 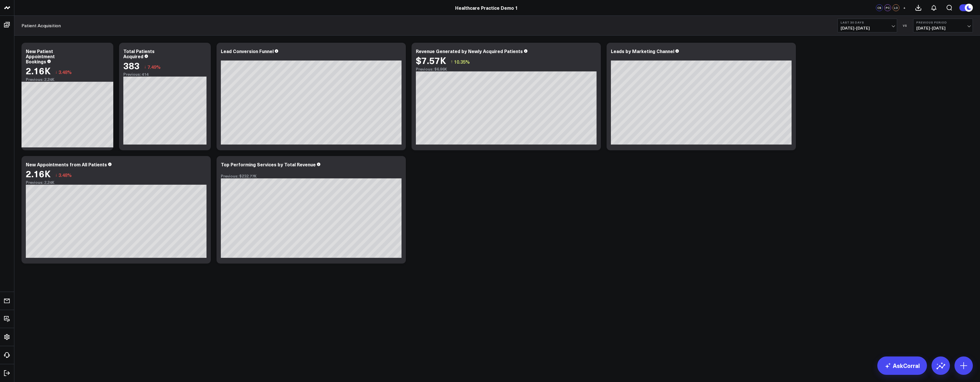 What do you see at coordinates (41, 25) in the screenshot?
I see `a: Patient Acquisition` at bounding box center [41, 25].